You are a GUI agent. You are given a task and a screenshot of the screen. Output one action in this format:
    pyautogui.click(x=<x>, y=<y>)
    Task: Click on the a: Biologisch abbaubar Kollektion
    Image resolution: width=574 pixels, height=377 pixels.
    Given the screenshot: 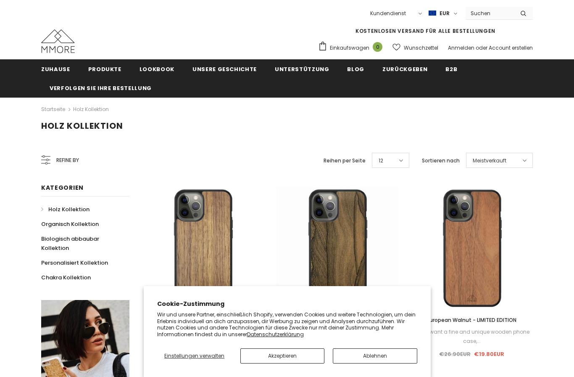 What is the action you would take?
    pyautogui.click(x=81, y=243)
    